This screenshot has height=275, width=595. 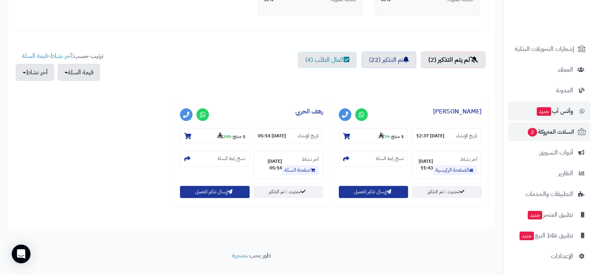 What do you see at coordinates (550, 153) in the screenshot?
I see `a: أدوات التسويق` at bounding box center [550, 153].